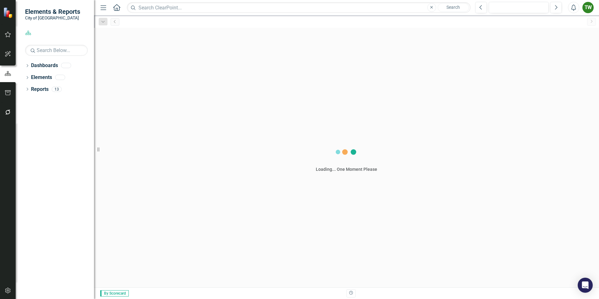  What do you see at coordinates (56, 50) in the screenshot?
I see `input: Search Below...` at bounding box center [56, 50].